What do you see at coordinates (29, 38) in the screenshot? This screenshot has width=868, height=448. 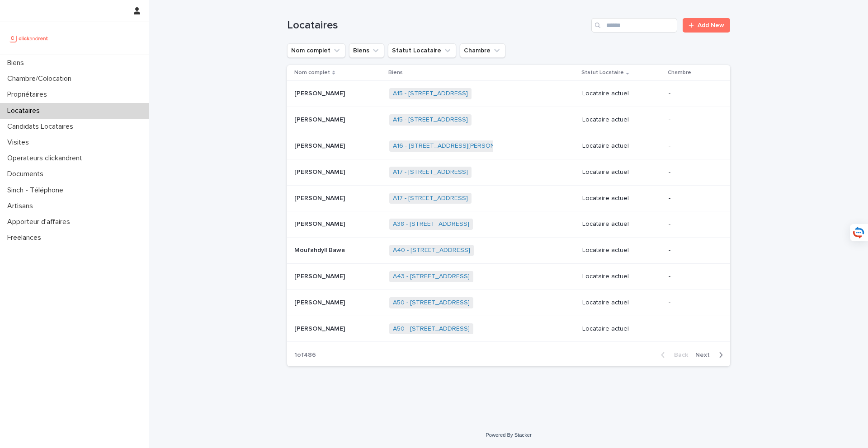 I see `img: UCB0brd3T0yccxBKYDjQ` at bounding box center [29, 38].